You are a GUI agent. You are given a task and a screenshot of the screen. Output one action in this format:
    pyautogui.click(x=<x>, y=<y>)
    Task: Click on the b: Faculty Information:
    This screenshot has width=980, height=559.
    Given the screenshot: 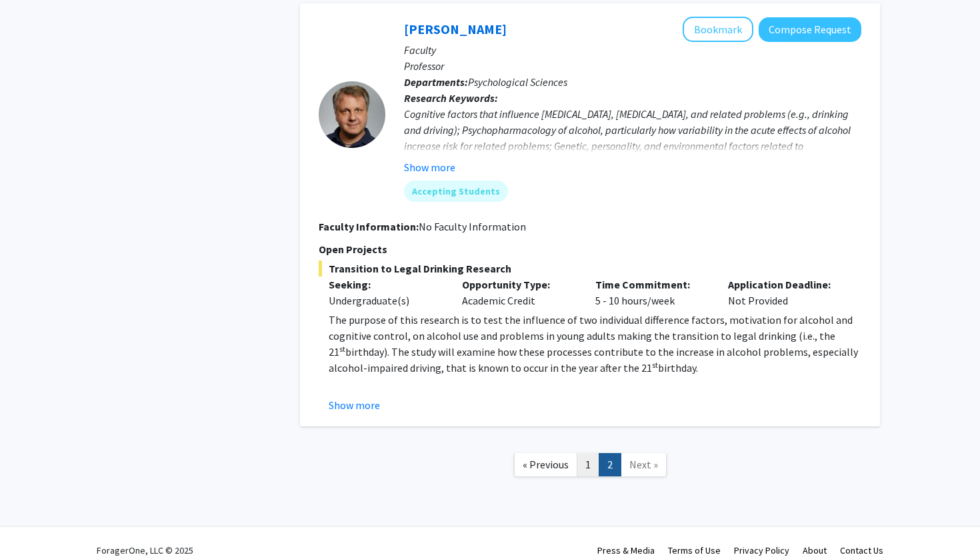 What is the action you would take?
    pyautogui.click(x=369, y=226)
    